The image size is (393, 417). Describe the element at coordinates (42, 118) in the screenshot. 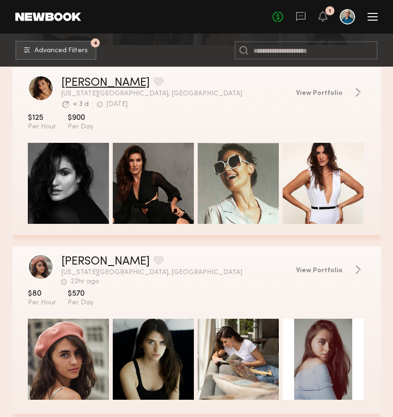

I see `span: $125` at that location.